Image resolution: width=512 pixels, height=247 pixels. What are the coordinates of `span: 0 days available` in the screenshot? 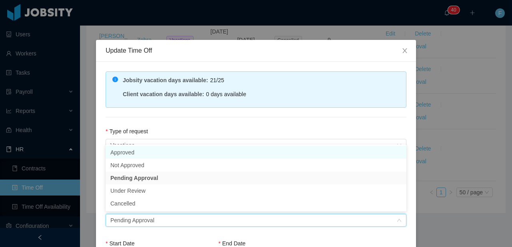 It's located at (226, 94).